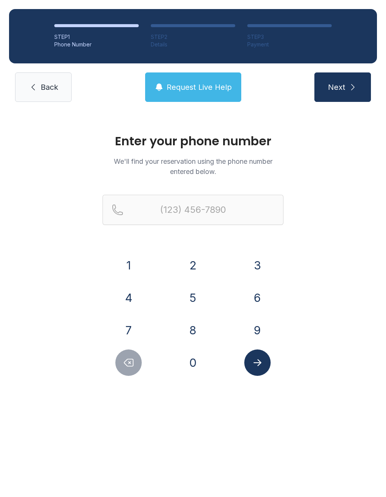  What do you see at coordinates (129, 330) in the screenshot?
I see `button: 7` at bounding box center [129, 330].